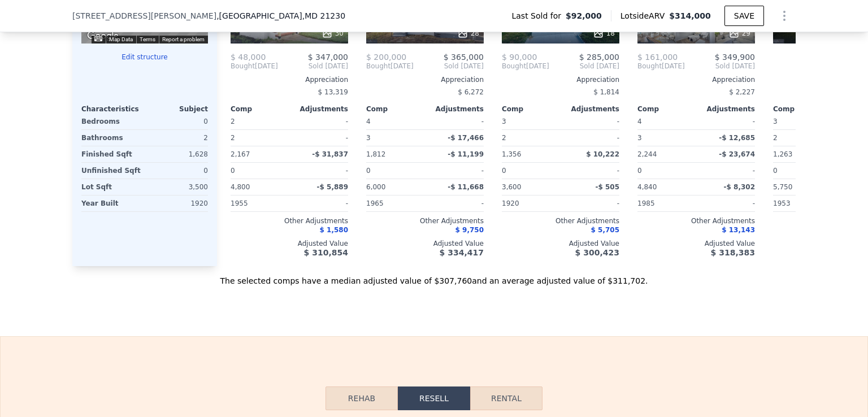 The image size is (868, 417). Describe the element at coordinates (599, 57) in the screenshot. I see `span: $ 285,000` at that location.